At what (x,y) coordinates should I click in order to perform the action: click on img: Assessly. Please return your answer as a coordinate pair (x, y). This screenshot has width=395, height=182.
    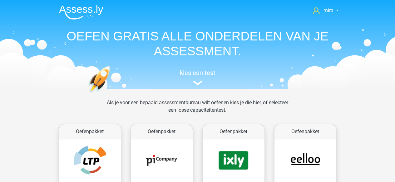
    Looking at the image, I should click on (81, 12).